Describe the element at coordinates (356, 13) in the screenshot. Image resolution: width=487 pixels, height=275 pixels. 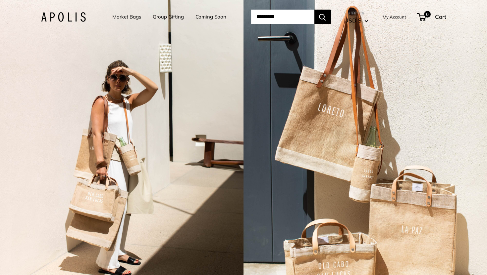
I see `span: Currency` at that location.